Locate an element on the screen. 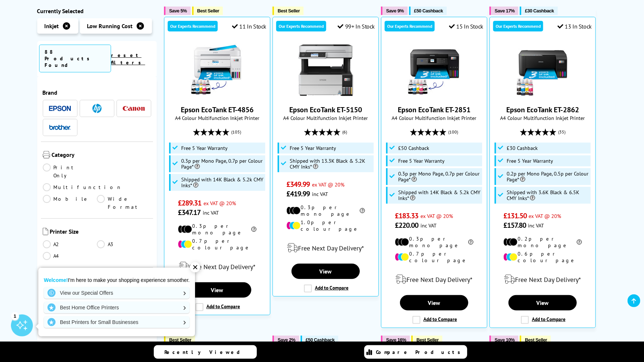 The image size is (644, 362). img: Canon is located at coordinates (134, 108).